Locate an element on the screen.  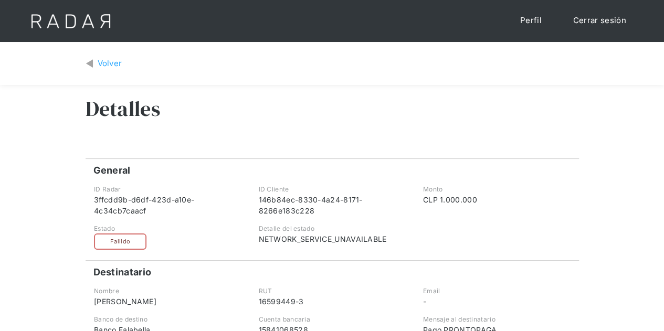
div: Detalle del estado is located at coordinates (332, 229).